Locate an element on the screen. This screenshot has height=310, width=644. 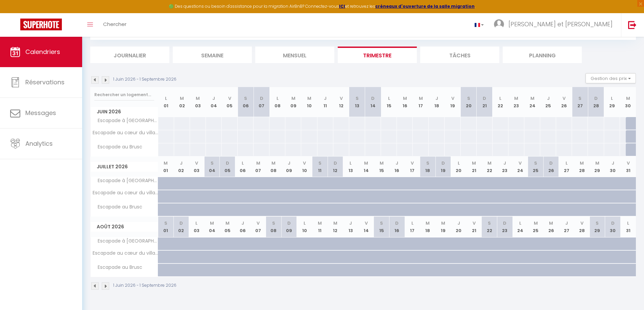
span: Chercher is located at coordinates (114, 24).